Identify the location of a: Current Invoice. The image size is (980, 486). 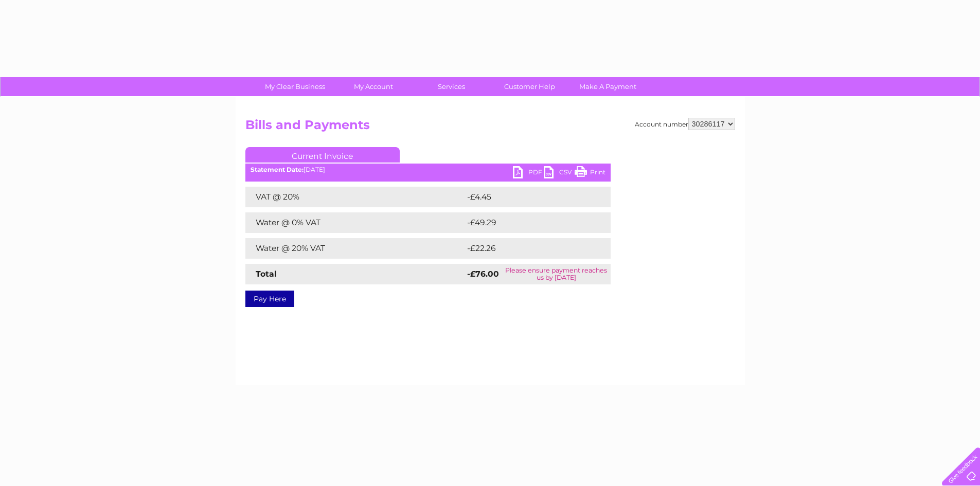
(322, 155).